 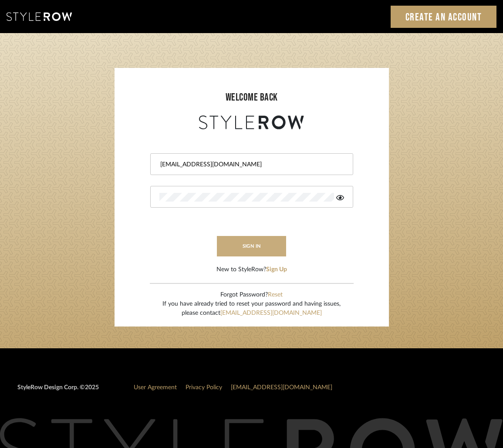 What do you see at coordinates (250, 165) in the screenshot?
I see `input: Email Address` at bounding box center [250, 165].